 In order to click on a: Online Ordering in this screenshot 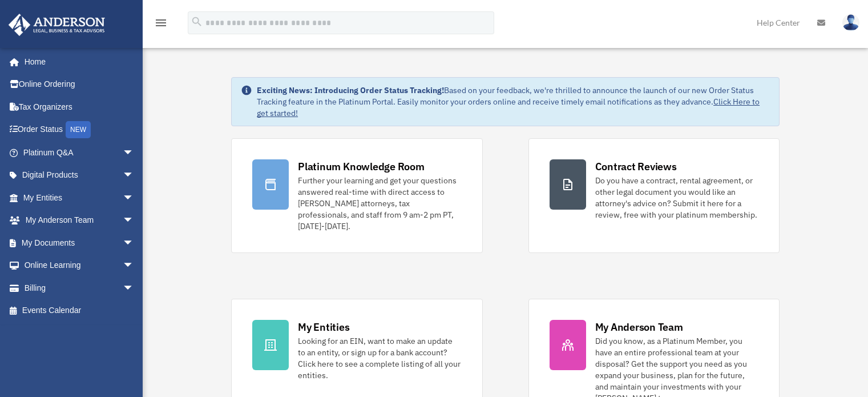, I will do `click(79, 84)`.